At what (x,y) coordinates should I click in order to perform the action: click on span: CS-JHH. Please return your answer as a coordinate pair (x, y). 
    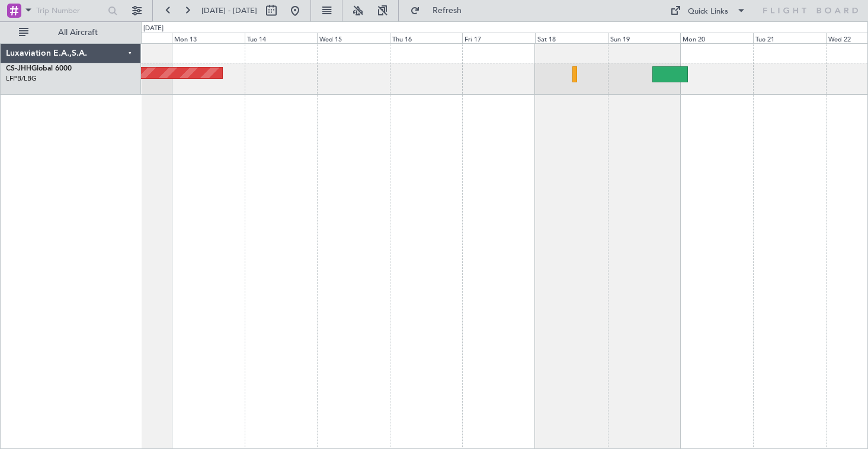
    Looking at the image, I should click on (18, 68).